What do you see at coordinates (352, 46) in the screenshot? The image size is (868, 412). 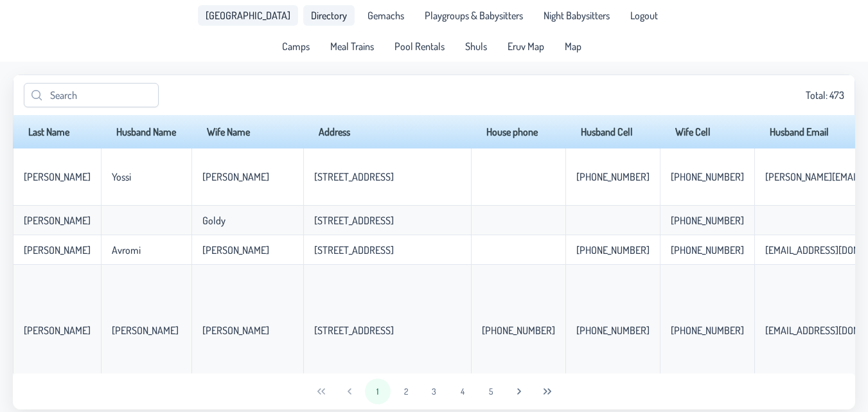 I see `li: Meal Trains` at bounding box center [352, 46].